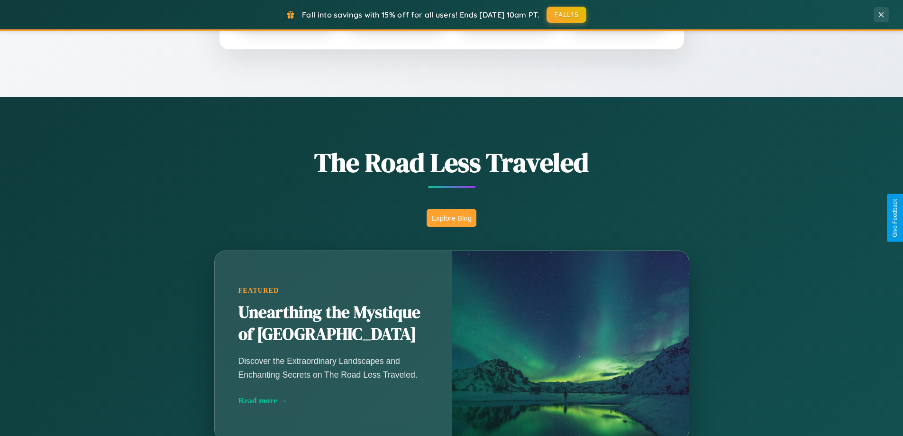  What do you see at coordinates (895, 218) in the screenshot?
I see `div: Give Feedback` at bounding box center [895, 218].